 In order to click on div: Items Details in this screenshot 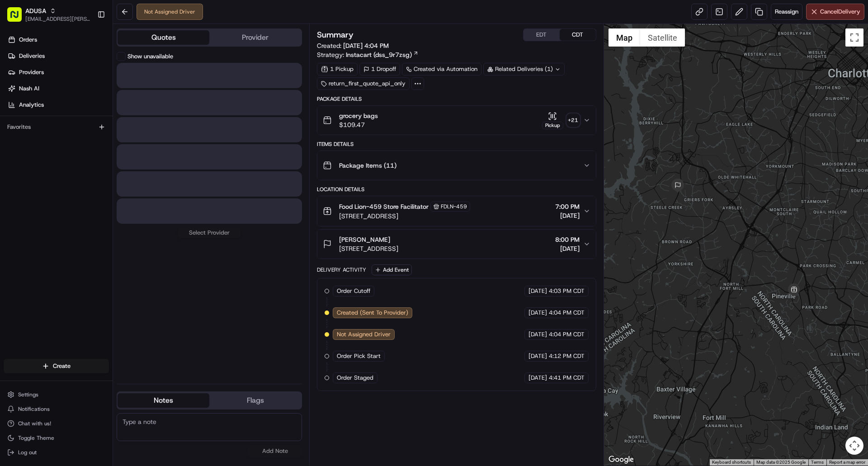, I will do `click(456, 144)`.